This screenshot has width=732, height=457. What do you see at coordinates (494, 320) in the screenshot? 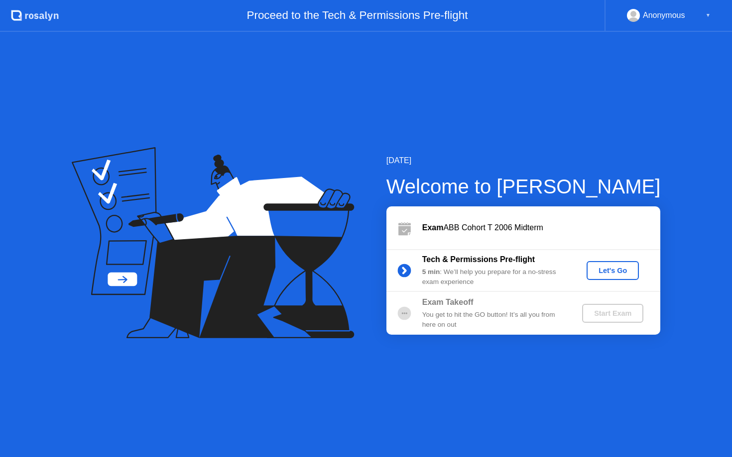
I see `div: You get to hit the GO button! It’s all you from here on out` at bounding box center [494, 320].